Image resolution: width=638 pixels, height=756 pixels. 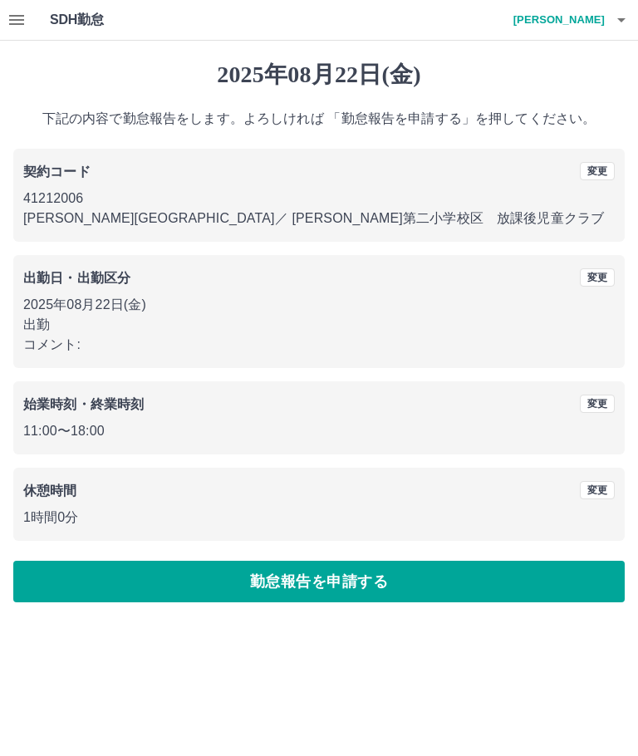 I want to click on b: 契約コード, so click(x=56, y=171).